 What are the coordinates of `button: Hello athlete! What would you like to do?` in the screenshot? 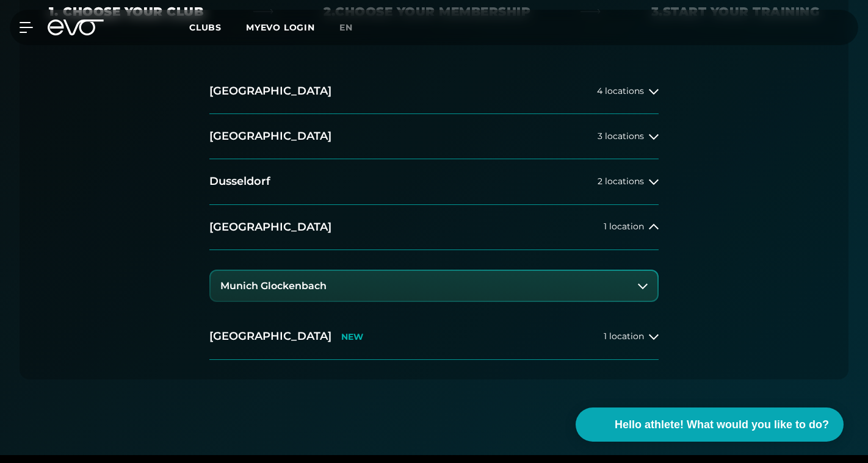 It's located at (709, 425).